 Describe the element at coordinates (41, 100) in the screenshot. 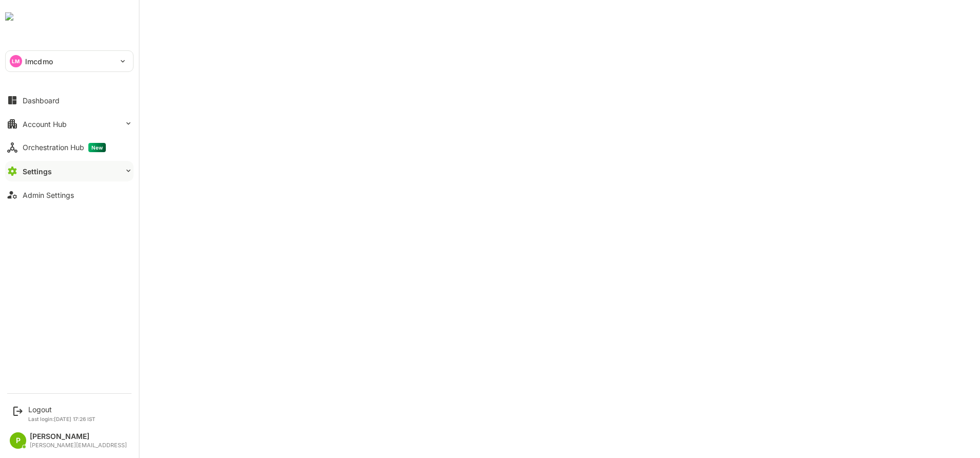

I see `div: Dashboard` at that location.